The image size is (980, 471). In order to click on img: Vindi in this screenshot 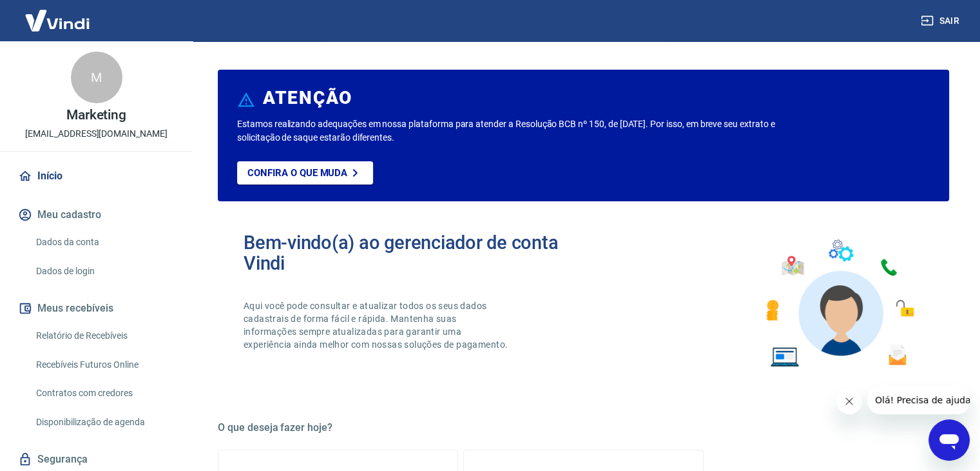, I will do `click(58, 20)`.